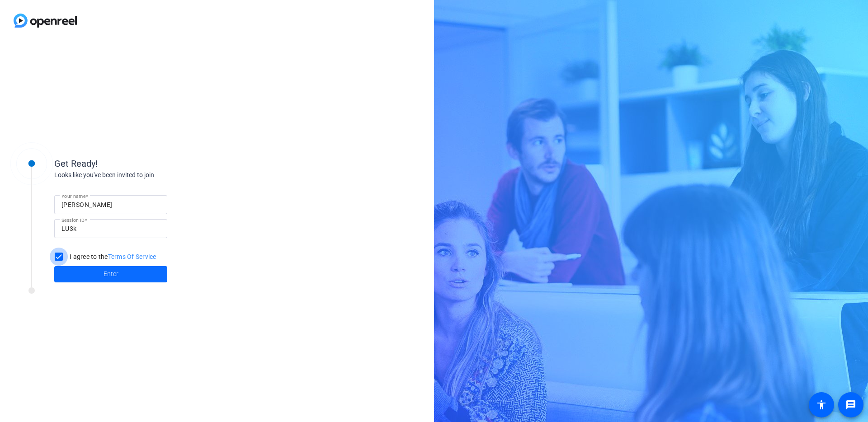 The image size is (868, 422). Describe the element at coordinates (132, 257) in the screenshot. I see `a: Terms Of Service` at that location.